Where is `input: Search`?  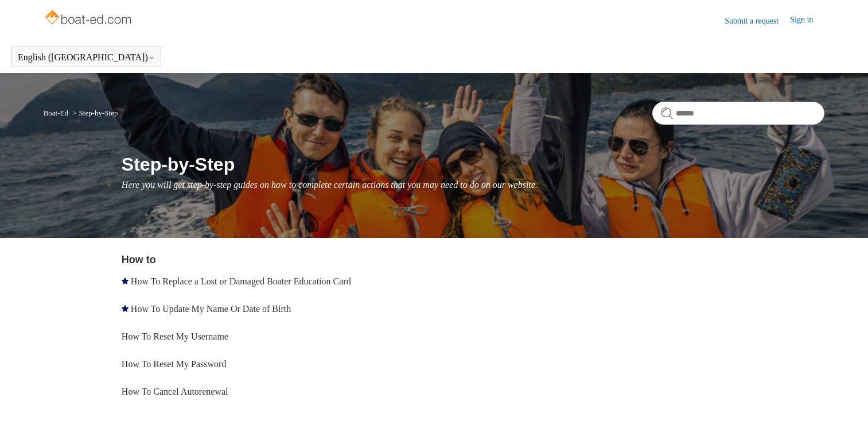
input: Search is located at coordinates (739, 113).